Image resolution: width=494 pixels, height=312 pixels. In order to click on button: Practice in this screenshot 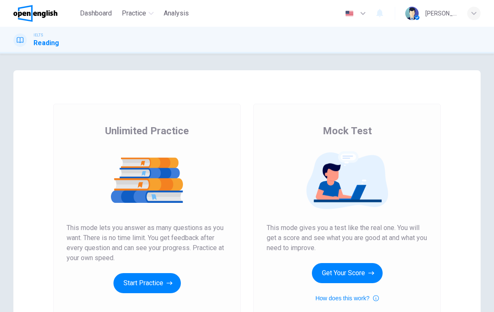, I will do `click(138, 13)`.